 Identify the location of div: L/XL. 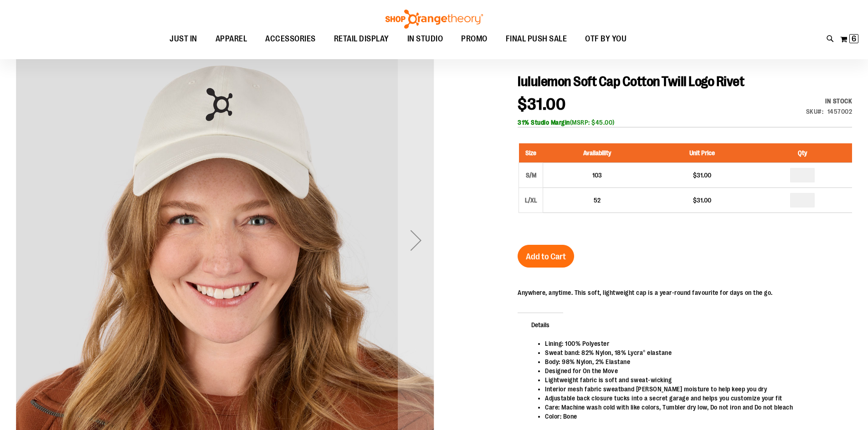
(530, 201).